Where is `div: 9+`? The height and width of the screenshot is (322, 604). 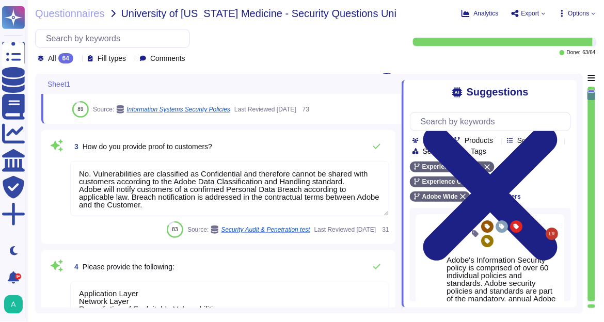
div: 9+ is located at coordinates (18, 277).